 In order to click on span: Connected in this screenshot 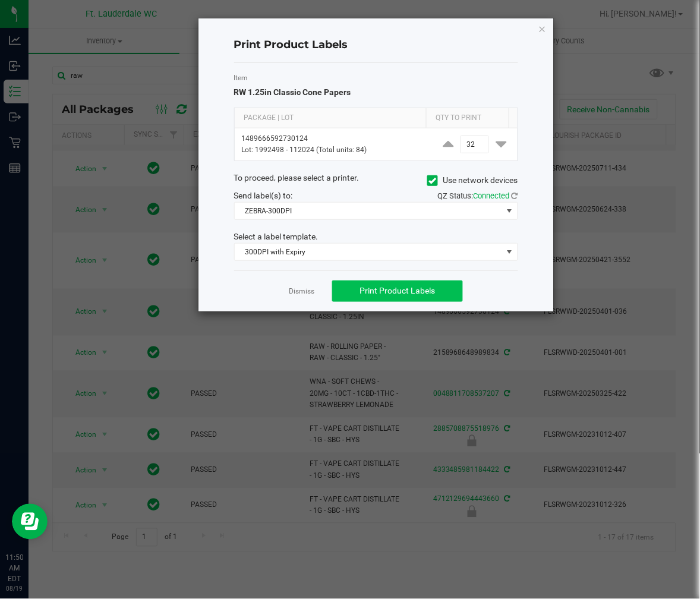, I will do `click(491, 195)`.